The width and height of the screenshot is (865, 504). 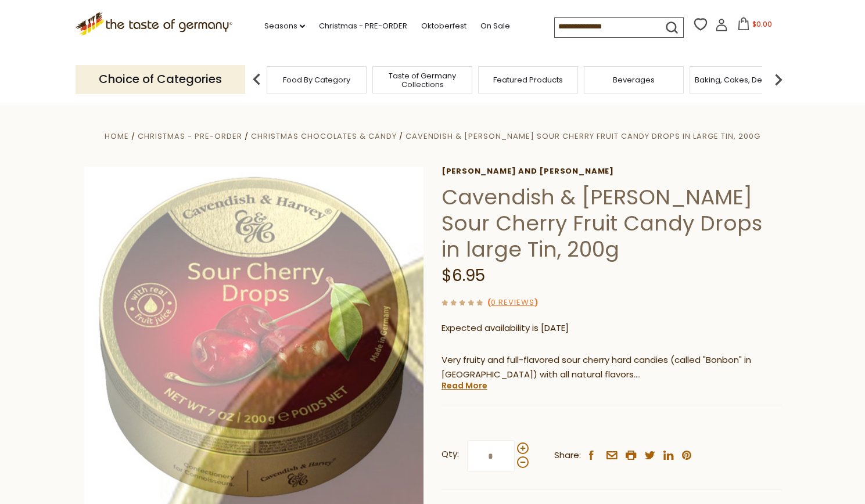 I want to click on span: Home, so click(x=117, y=136).